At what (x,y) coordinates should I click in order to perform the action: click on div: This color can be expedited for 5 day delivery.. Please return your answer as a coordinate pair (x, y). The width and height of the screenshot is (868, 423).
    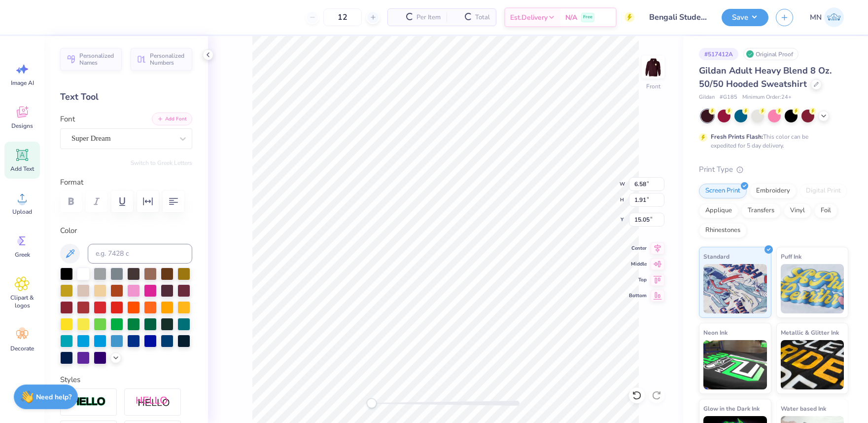
    Looking at the image, I should click on (772, 141).